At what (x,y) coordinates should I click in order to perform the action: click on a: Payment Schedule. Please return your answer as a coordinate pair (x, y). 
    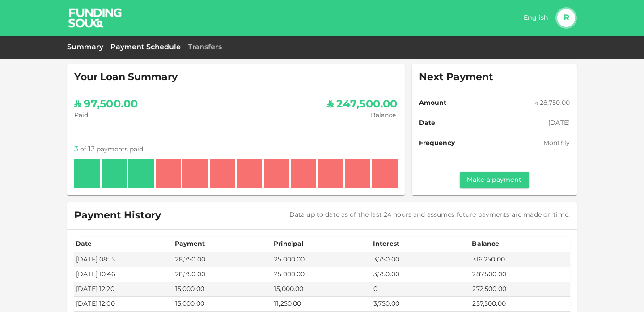
    Looking at the image, I should click on (145, 47).